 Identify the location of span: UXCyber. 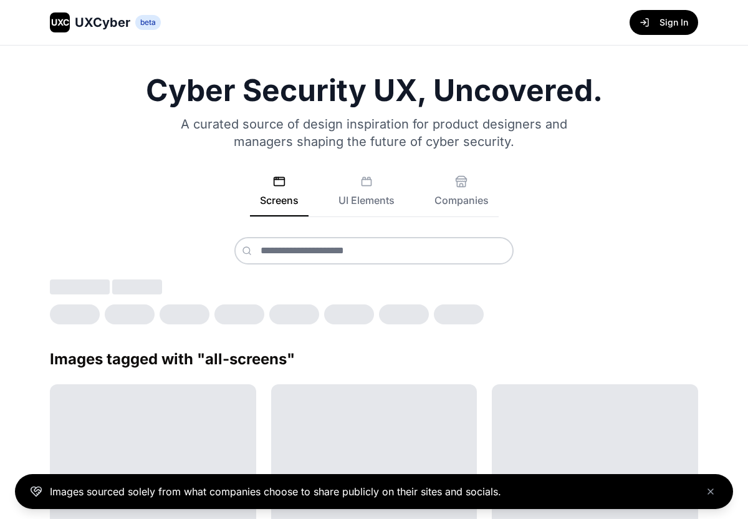
(102, 22).